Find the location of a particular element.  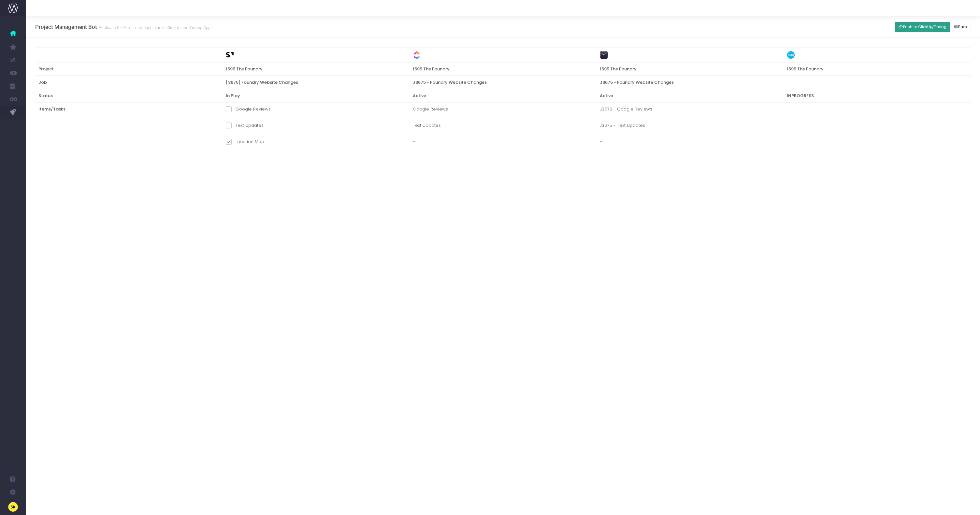

img: streamtime_fav.png is located at coordinates (230, 54).